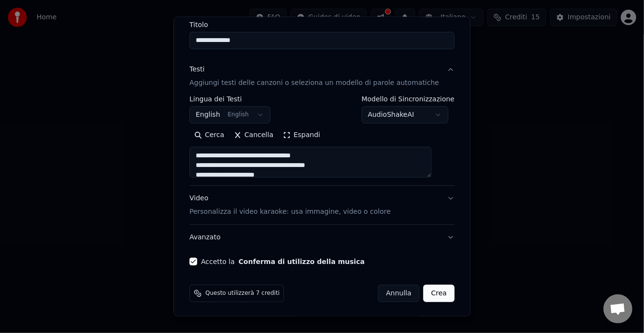 The width and height of the screenshot is (644, 333). Describe the element at coordinates (407, 99) in the screenshot. I see `label: Modello di Sincronizzazione` at that location.